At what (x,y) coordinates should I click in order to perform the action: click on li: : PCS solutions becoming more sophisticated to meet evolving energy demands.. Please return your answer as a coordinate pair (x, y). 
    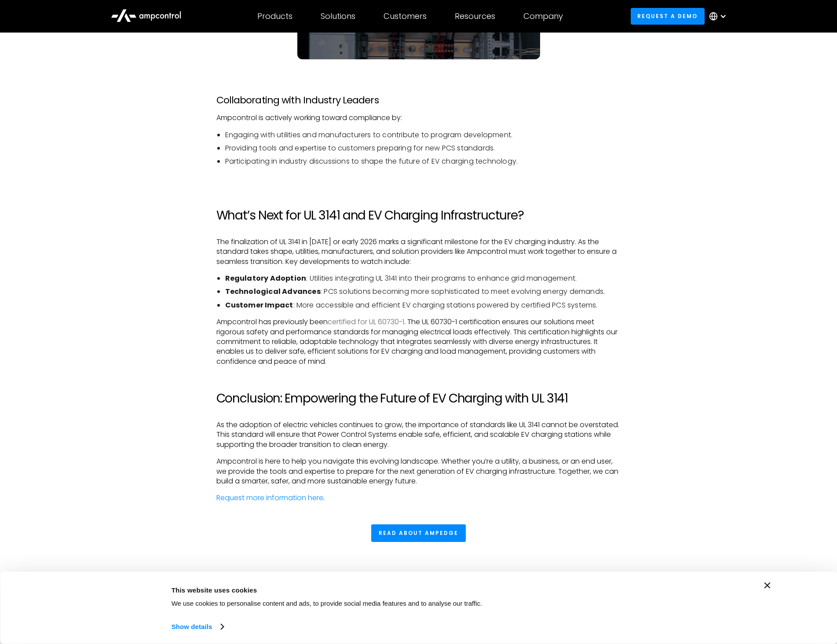
    Looking at the image, I should click on (423, 292).